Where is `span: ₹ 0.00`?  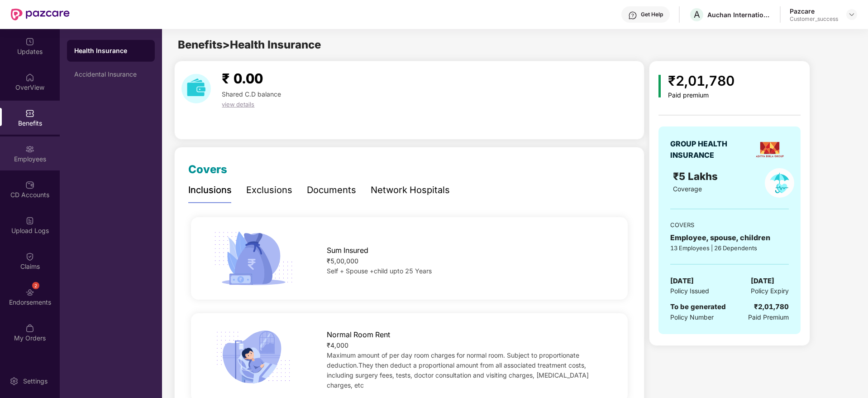 span: ₹ 0.00 is located at coordinates (243, 78).